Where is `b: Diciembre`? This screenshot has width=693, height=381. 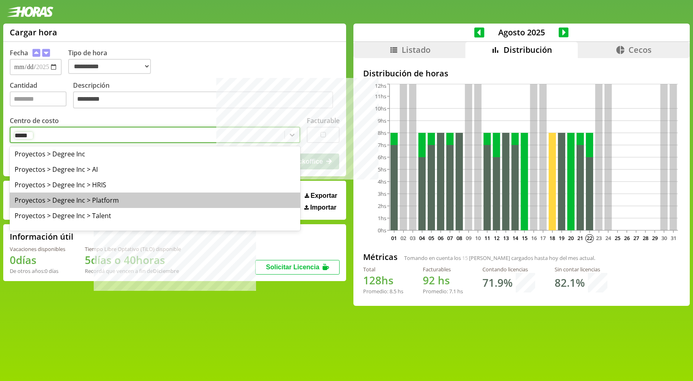 b: Diciembre is located at coordinates (166, 271).